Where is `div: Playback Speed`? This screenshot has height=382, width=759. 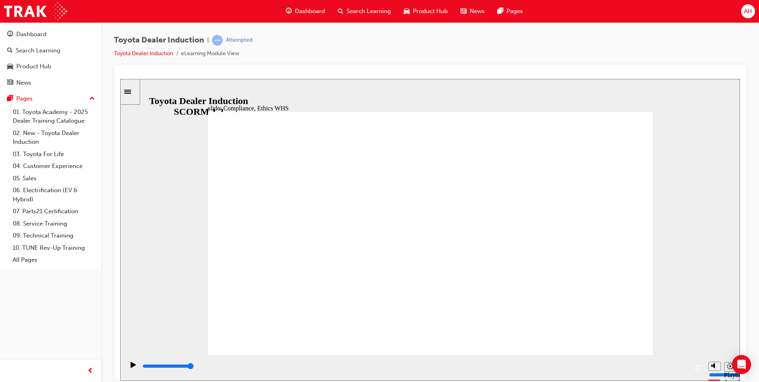
div: Playback Speed is located at coordinates (610, 300).